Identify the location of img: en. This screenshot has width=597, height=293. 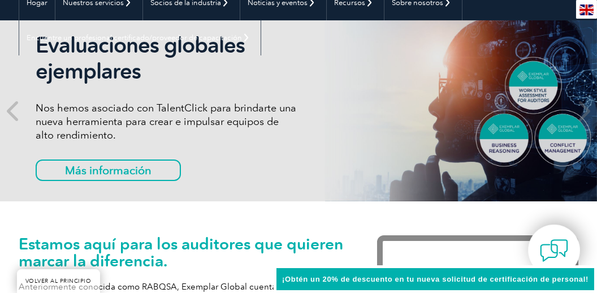
(586, 10).